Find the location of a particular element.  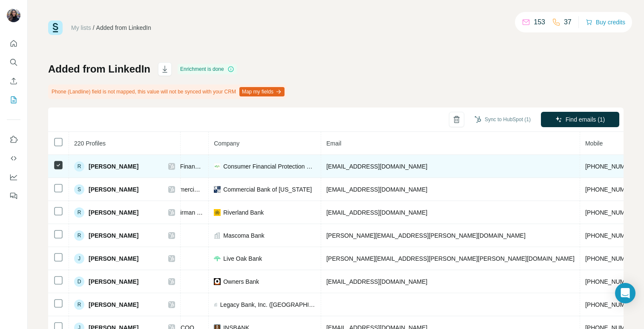

span: Mobile is located at coordinates (594, 143).